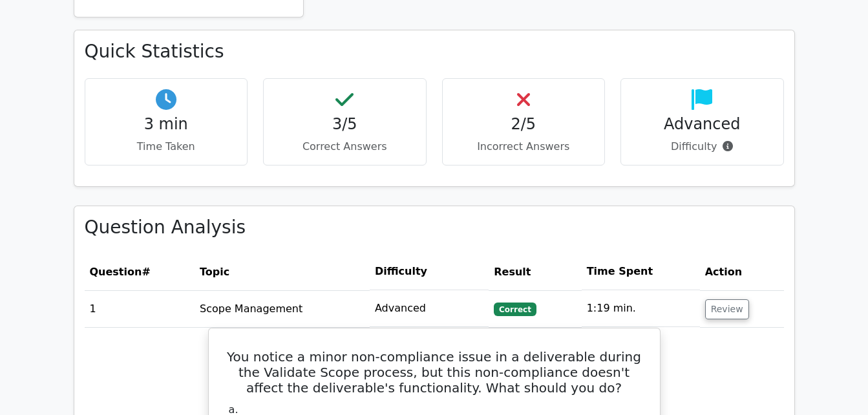 This screenshot has height=415, width=868. I want to click on span: Question, so click(116, 271).